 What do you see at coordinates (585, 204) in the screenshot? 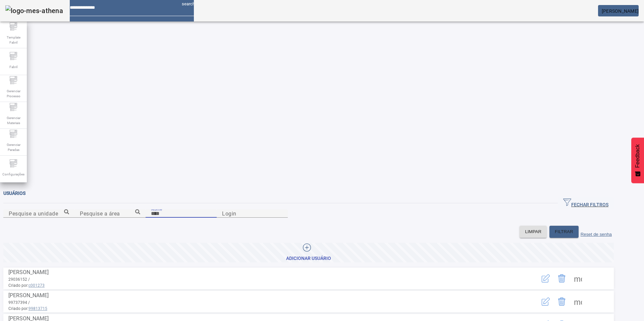
I see `span: FECHAR FILTROS` at bounding box center [585, 204].